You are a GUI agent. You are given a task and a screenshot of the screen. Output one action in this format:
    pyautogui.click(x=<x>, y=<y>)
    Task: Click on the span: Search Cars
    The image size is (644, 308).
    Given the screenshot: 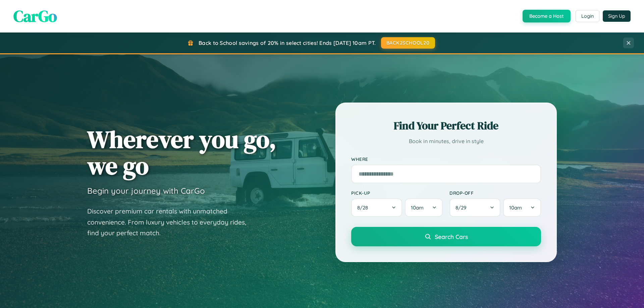 What is the action you would take?
    pyautogui.click(x=451, y=237)
    